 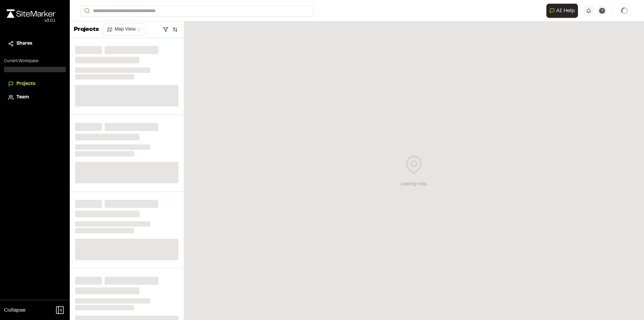 What do you see at coordinates (31, 13) in the screenshot?
I see `img: rebrand.png` at bounding box center [31, 13].